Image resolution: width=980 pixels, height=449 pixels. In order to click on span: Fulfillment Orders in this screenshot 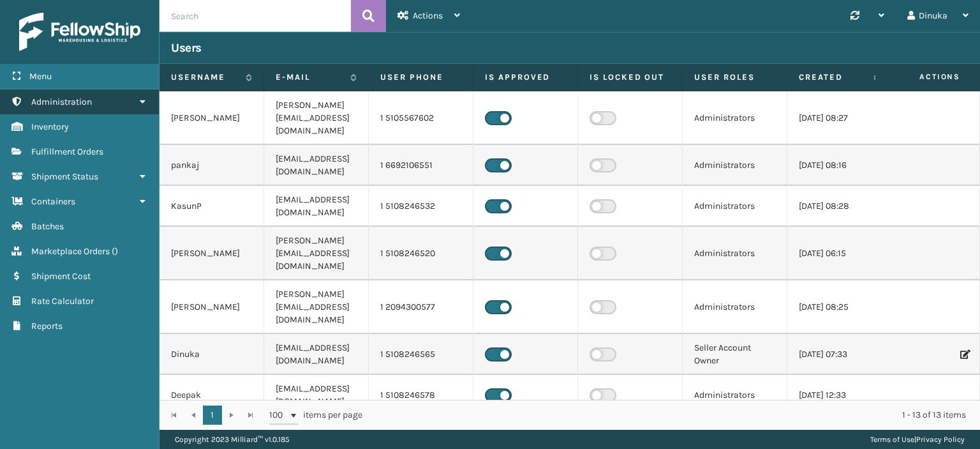, I will do `click(67, 151)`.